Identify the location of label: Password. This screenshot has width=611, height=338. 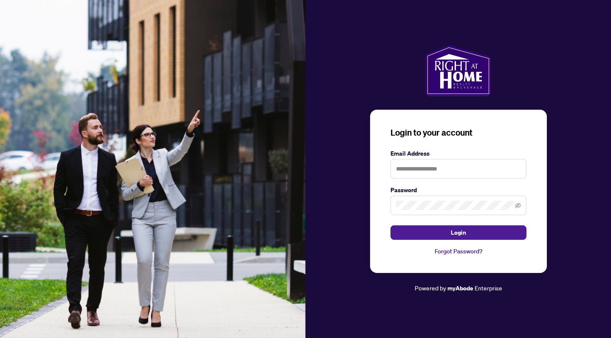
(459, 190).